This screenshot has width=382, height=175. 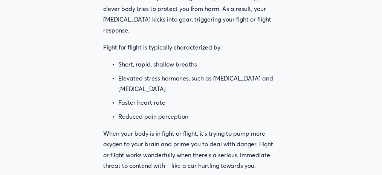 What do you see at coordinates (191, 48) in the screenshot?
I see `p: Fight for flight is typically characterized by:` at bounding box center [191, 48].